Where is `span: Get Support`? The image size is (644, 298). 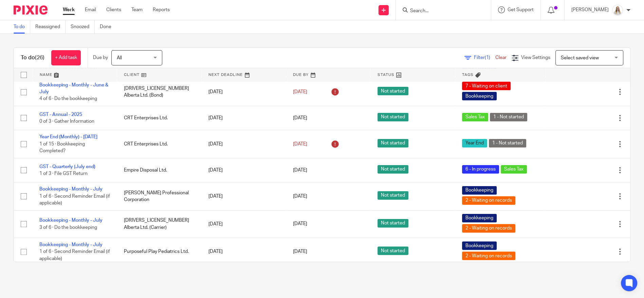
span: Get Support is located at coordinates (520, 10).